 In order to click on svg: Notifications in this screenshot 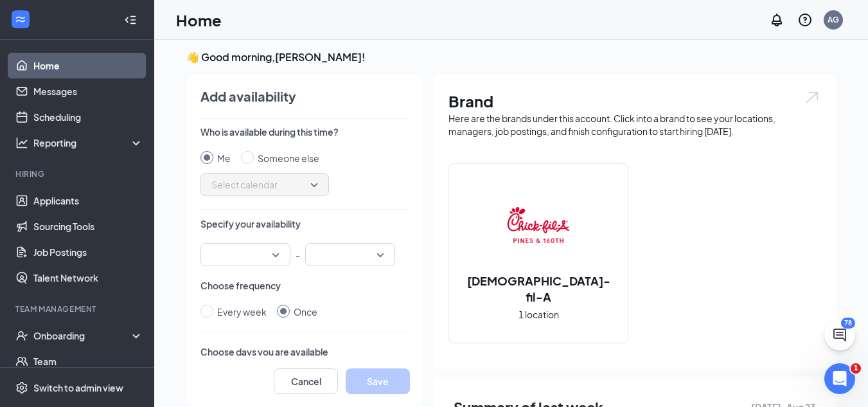, I will do `click(777, 20)`.